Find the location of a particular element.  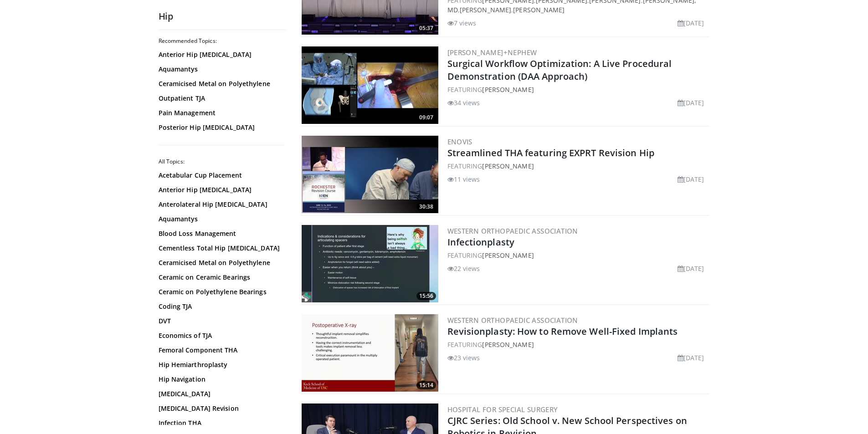

a: Pain Management is located at coordinates (220, 113).